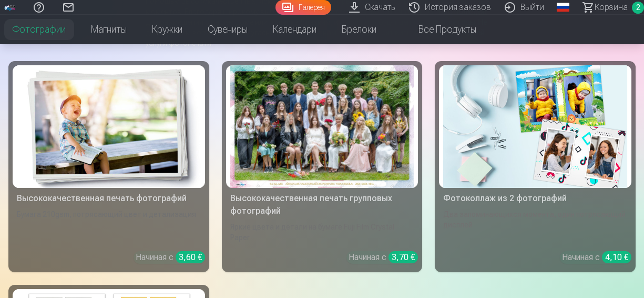  What do you see at coordinates (617, 256) in the screenshot?
I see `div: 4,10 €` at bounding box center [617, 256].